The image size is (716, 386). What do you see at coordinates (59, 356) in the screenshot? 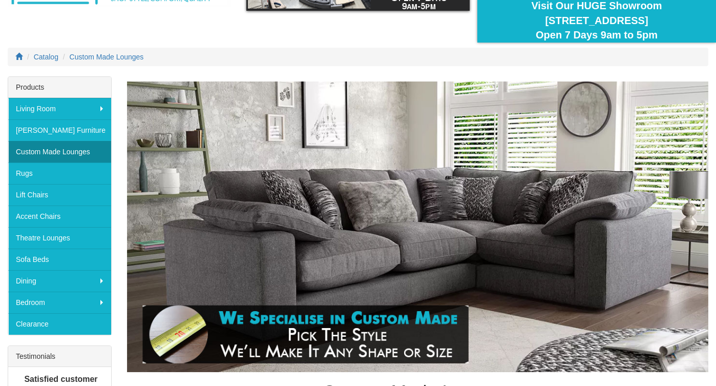
I see `div: Testimonials` at bounding box center [59, 356].